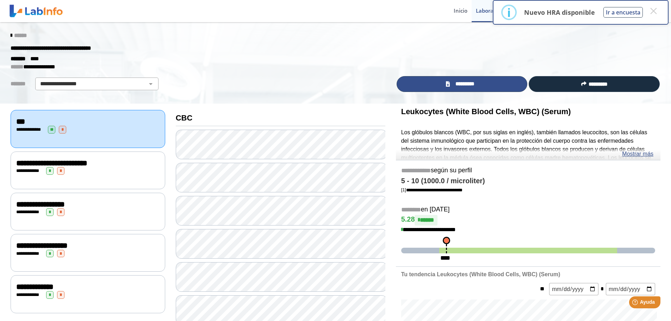 The height and width of the screenshot is (321, 671). I want to click on b: Leukocytes (White Blood Cells, WBC) (Serum), so click(486, 111).